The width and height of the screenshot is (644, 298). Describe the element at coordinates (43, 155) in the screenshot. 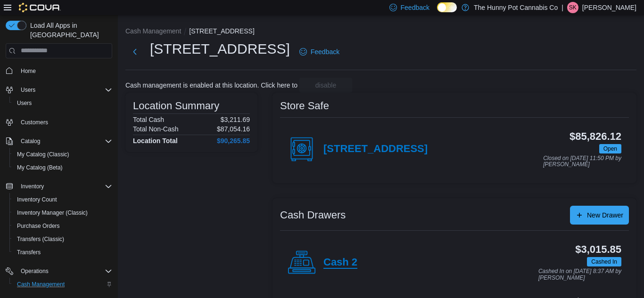

I see `a: My Catalog (Classic)` at that location.